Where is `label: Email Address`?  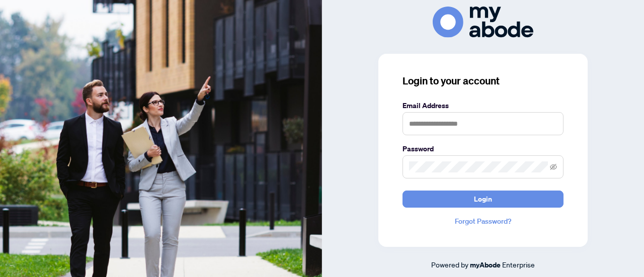
label: Email Address is located at coordinates (483, 106).